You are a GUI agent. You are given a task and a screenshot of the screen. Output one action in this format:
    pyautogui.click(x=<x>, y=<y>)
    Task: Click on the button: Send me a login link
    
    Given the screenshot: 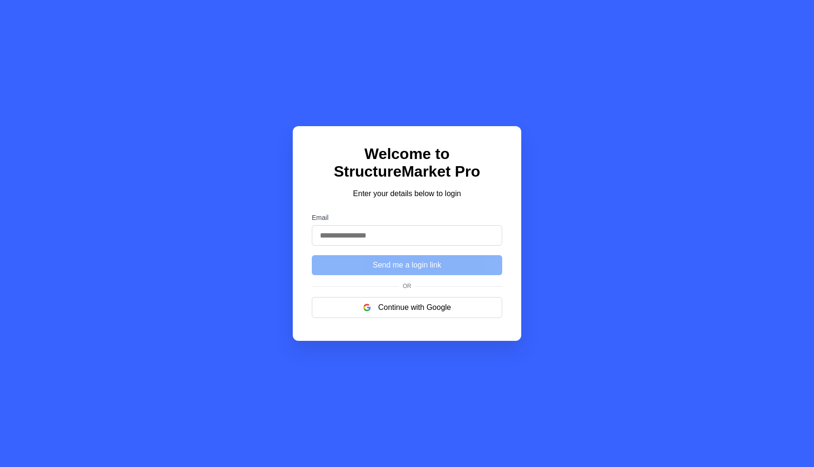 What is the action you would take?
    pyautogui.click(x=407, y=265)
    